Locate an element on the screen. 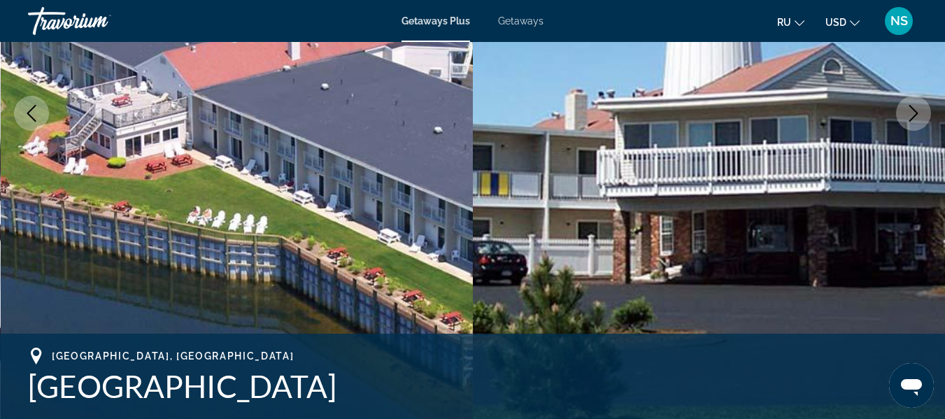 The image size is (945, 419). span: USD is located at coordinates (836, 22).